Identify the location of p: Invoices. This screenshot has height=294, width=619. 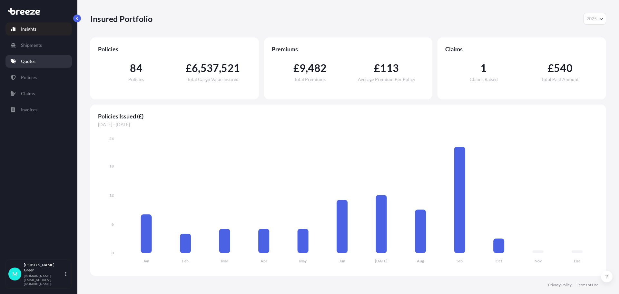
(29, 110).